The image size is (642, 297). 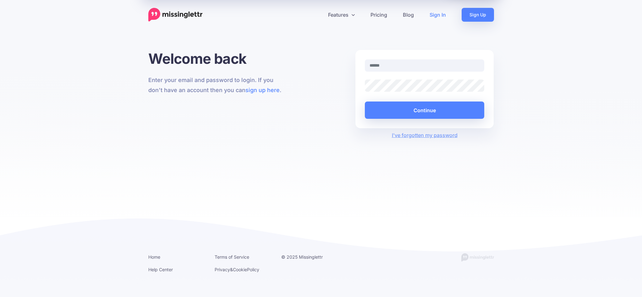 What do you see at coordinates (424, 135) in the screenshot?
I see `a: I've forgotten my password` at bounding box center [424, 135].